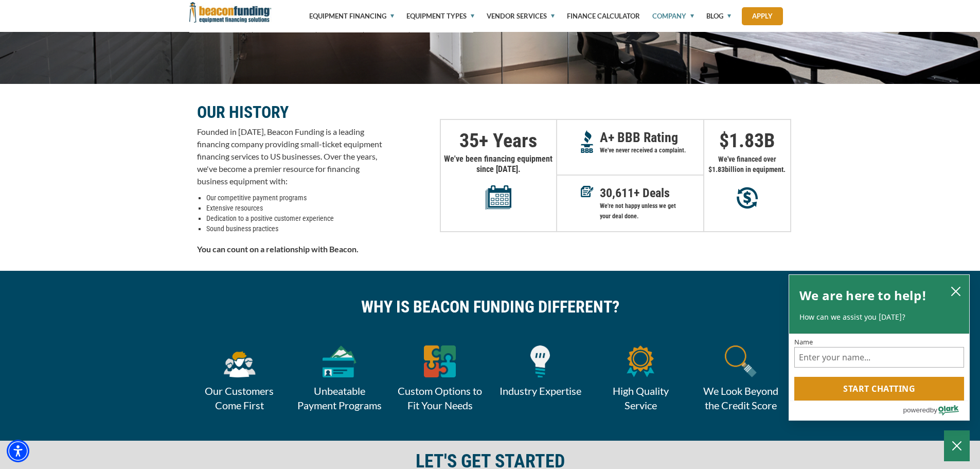 This screenshot has width=980, height=469. I want to click on input: Name, so click(879, 357).